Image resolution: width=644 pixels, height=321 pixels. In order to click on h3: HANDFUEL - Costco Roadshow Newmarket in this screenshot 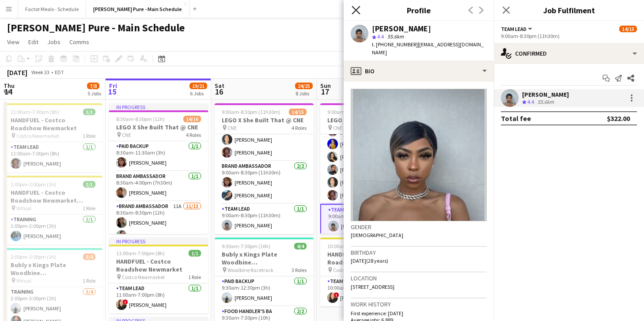, I will do `click(53, 124)`.